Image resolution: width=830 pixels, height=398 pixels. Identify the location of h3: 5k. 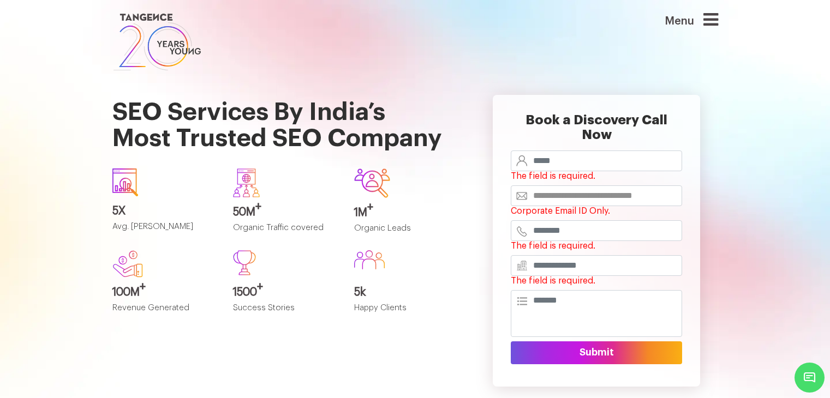
(407, 293).